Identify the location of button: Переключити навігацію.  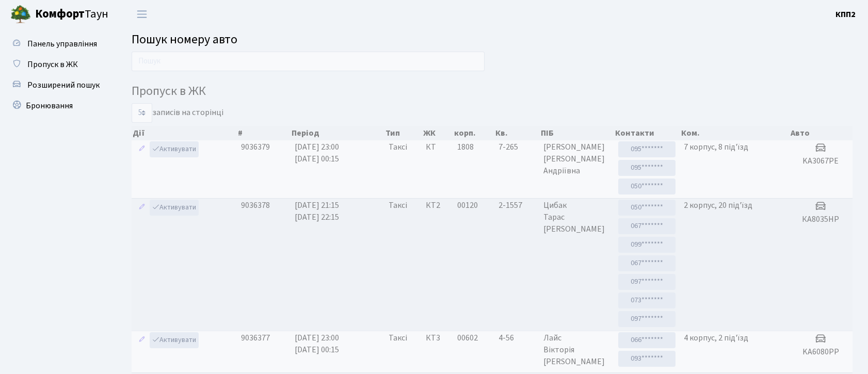
(142, 14).